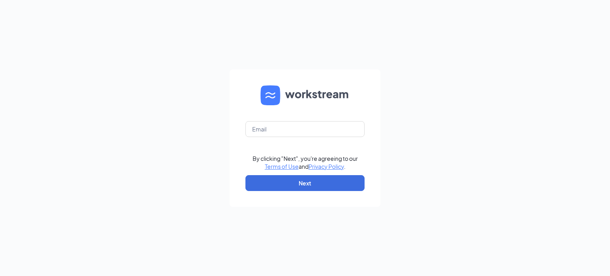 Image resolution: width=610 pixels, height=276 pixels. What do you see at coordinates (326, 166) in the screenshot?
I see `a: Privacy Policy` at bounding box center [326, 166].